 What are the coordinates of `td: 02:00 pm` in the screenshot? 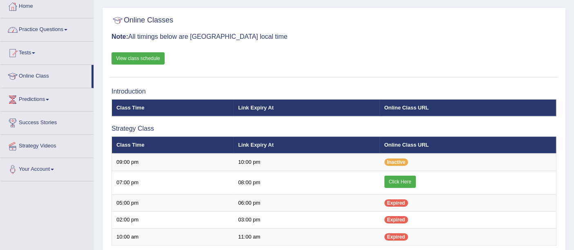 It's located at (173, 220).